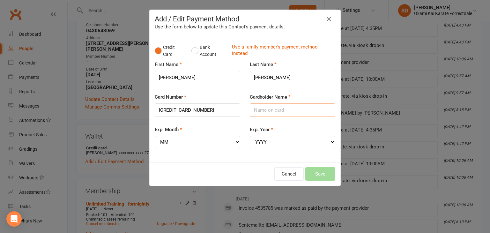 The height and width of the screenshot is (233, 490). I want to click on a: Use a family member's payment method instead, so click(282, 51).